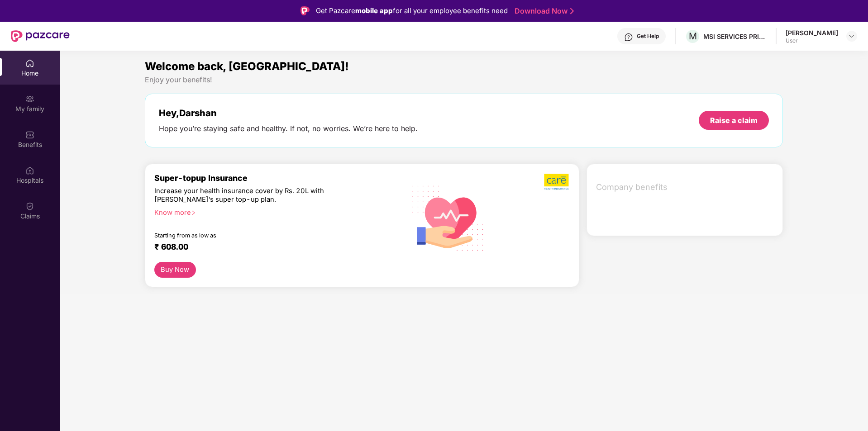 Image resolution: width=868 pixels, height=431 pixels. Describe the element at coordinates (273, 211) in the screenshot. I see `div: Know more` at that location.